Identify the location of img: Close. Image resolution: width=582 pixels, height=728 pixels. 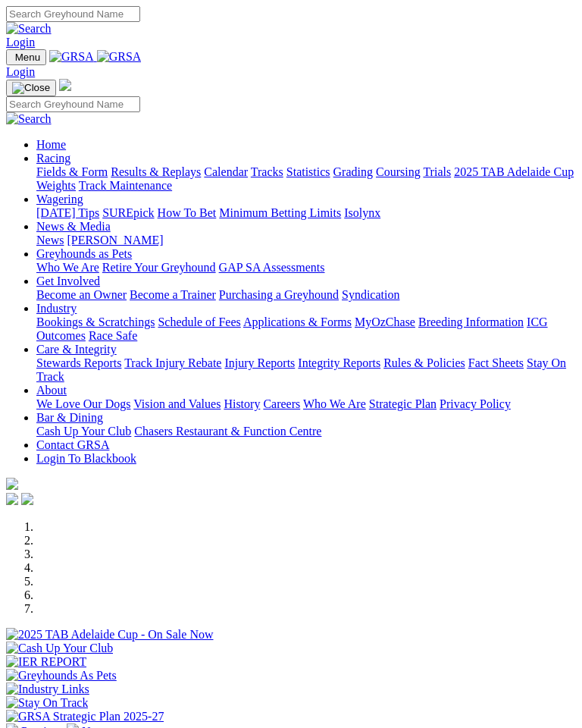
(31, 88).